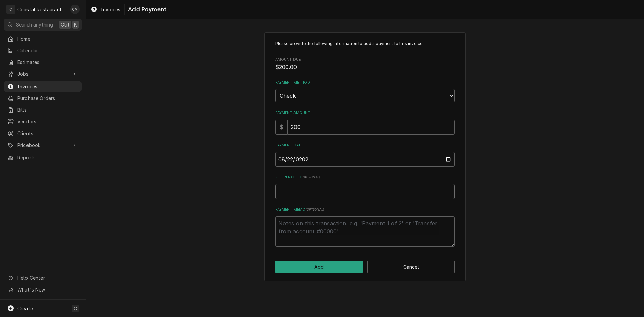 The height and width of the screenshot is (317, 644). What do you see at coordinates (365, 267) in the screenshot?
I see `div: Button Group` at bounding box center [365, 267].